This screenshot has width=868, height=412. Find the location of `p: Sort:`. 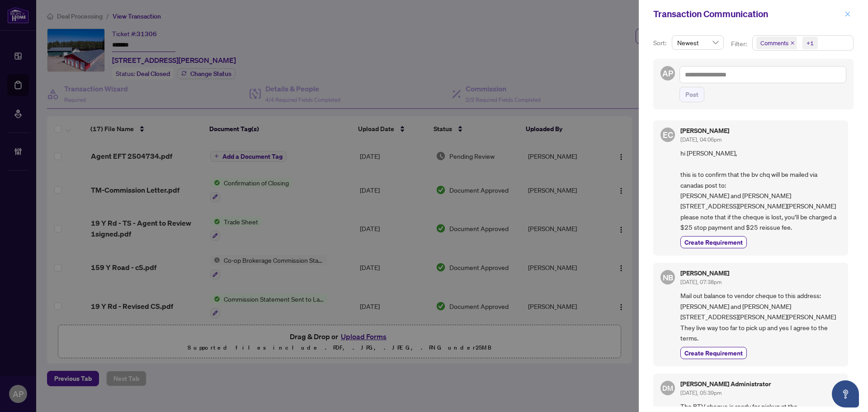

p: Sort: is located at coordinates (660, 43).